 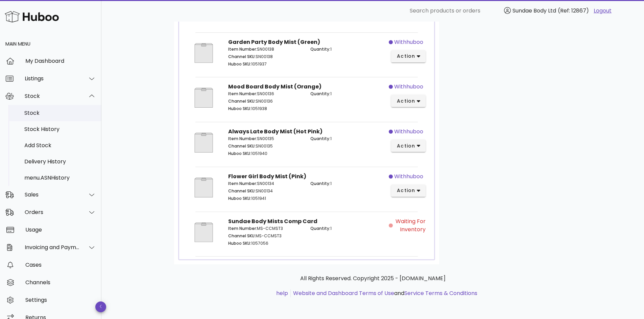 What do you see at coordinates (343, 293) in the screenshot?
I see `a: Website and Dashboard Terms of Use` at bounding box center [343, 293].